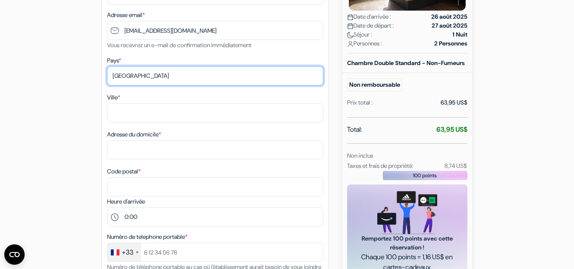 The image size is (574, 269). Describe the element at coordinates (452, 129) in the screenshot. I see `strong: 63,95 US$` at that location.